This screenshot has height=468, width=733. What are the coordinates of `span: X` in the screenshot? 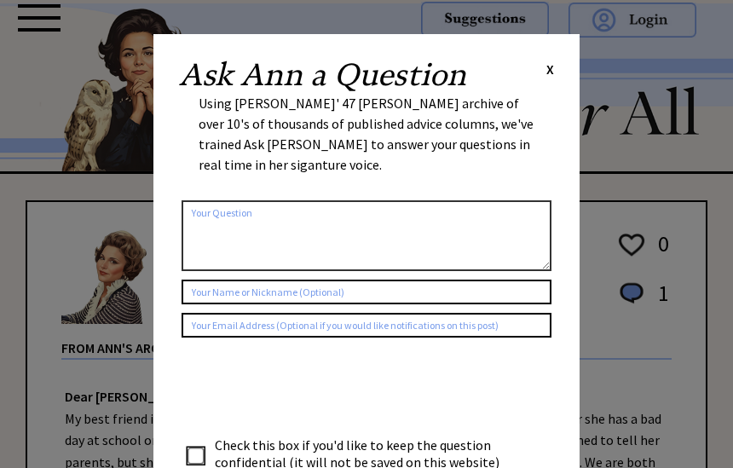 It's located at (550, 69).